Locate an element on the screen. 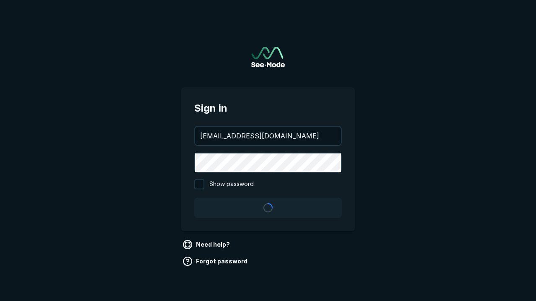 Image resolution: width=536 pixels, height=301 pixels. a: Forgot password is located at coordinates (216, 262).